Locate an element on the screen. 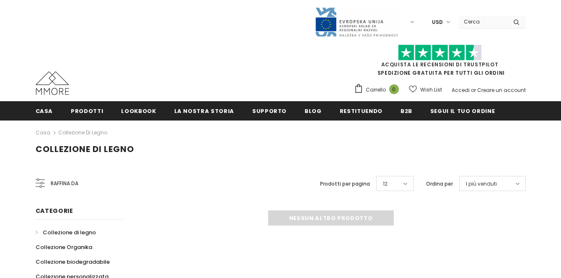 This screenshot has width=561, height=278. a: Accedi is located at coordinates (461, 90).